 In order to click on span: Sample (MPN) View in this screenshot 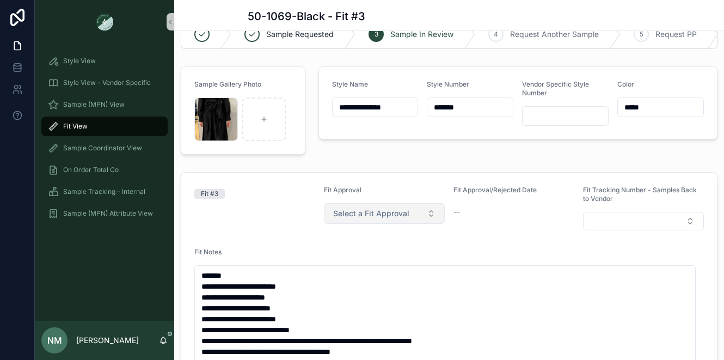, I will do `click(94, 104)`.